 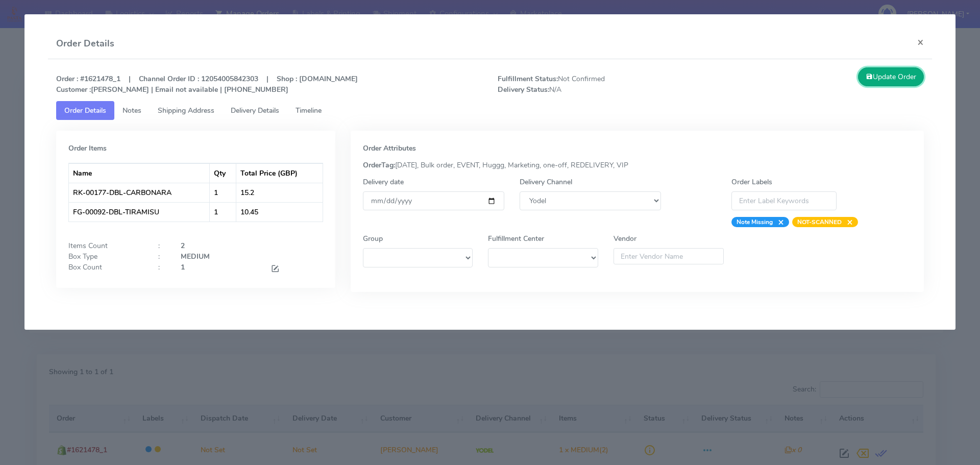 I want to click on strong: Order Items, so click(x=87, y=148).